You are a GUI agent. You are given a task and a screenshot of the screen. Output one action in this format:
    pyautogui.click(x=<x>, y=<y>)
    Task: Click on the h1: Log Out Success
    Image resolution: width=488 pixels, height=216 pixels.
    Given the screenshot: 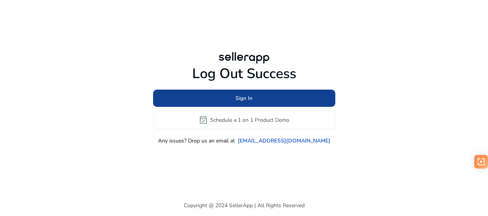 What is the action you would take?
    pyautogui.click(x=244, y=74)
    